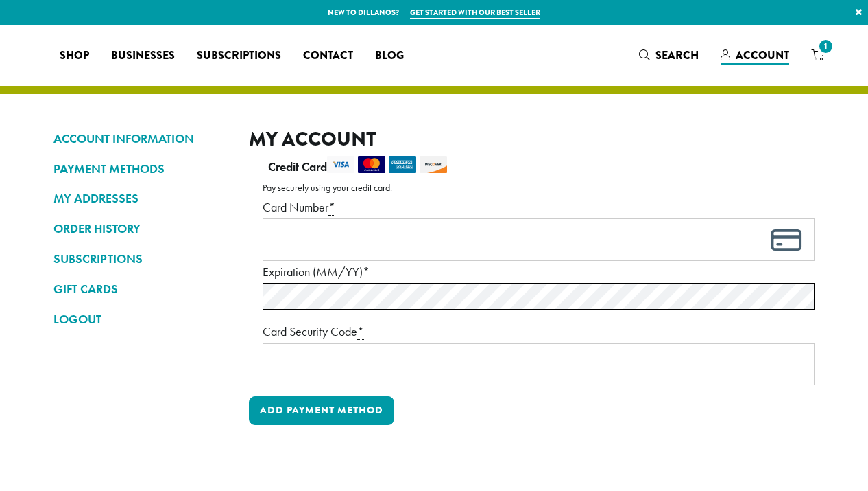  Describe the element at coordinates (538, 272) in the screenshot. I see `label: Expiration (MM/YY)` at that location.